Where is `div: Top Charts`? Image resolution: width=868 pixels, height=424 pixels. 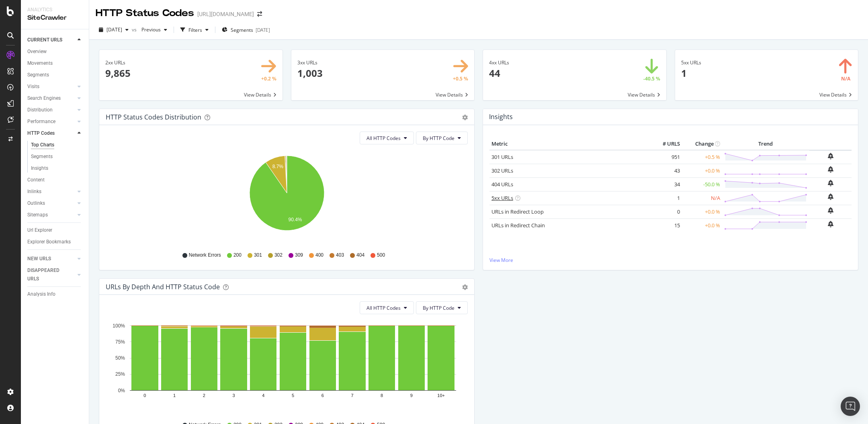 div: Top Charts is located at coordinates (42, 145).